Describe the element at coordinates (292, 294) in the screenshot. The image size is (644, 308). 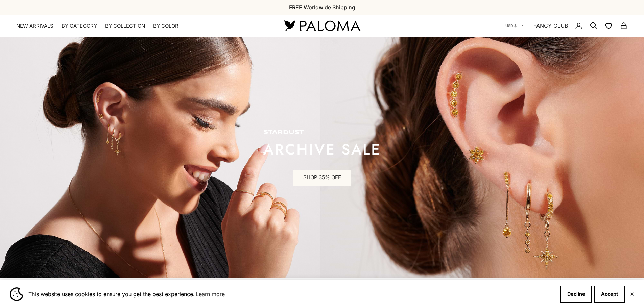
I see `span: This website uses cookies to ensure you get the best experience.` at that location.